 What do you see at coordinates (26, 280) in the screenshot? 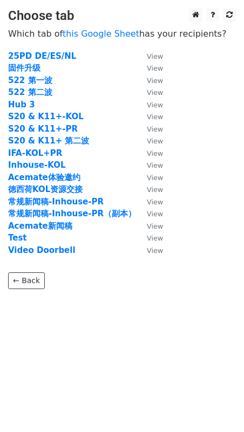
I see `a: ← Back` at bounding box center [26, 280].